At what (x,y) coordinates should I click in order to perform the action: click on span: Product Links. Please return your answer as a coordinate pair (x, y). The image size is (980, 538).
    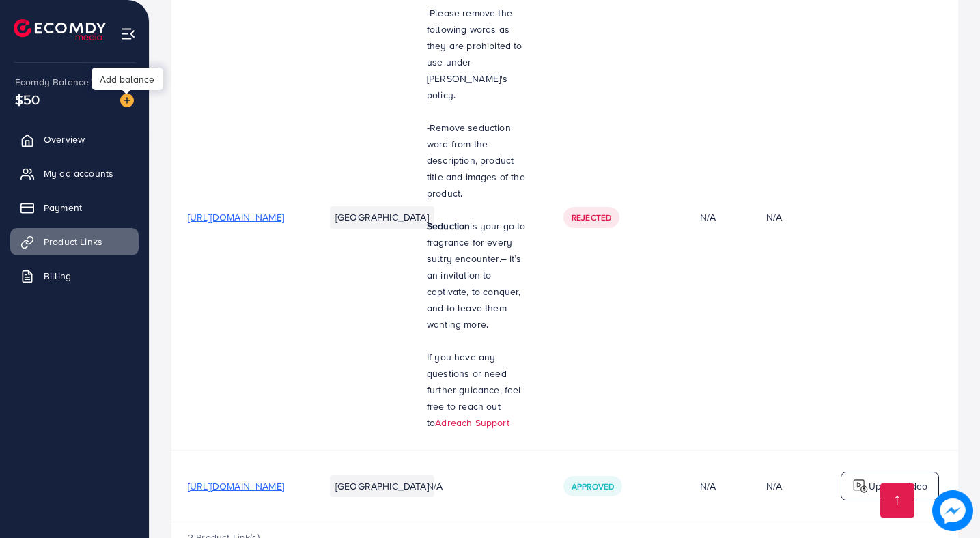
    Looking at the image, I should click on (73, 242).